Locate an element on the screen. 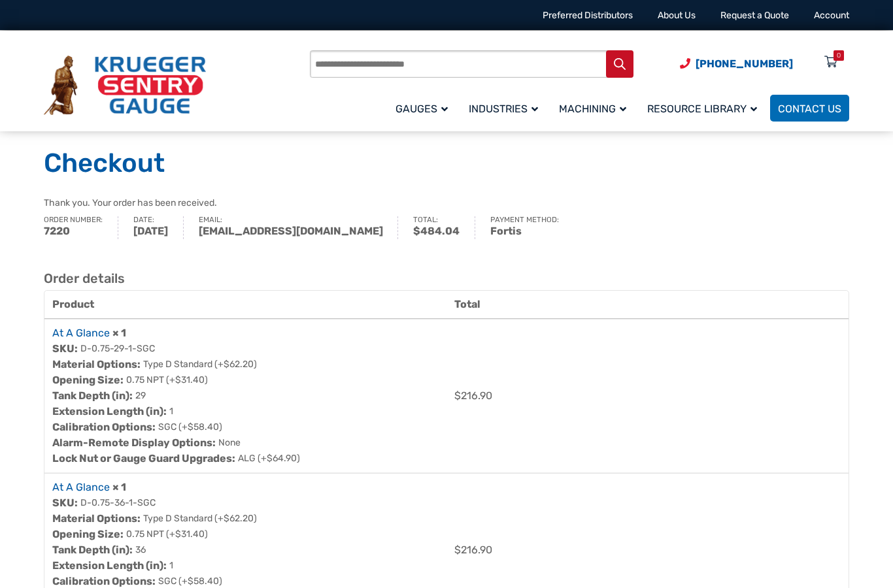 This screenshot has height=588, width=893. p: 29 is located at coordinates (245, 396).